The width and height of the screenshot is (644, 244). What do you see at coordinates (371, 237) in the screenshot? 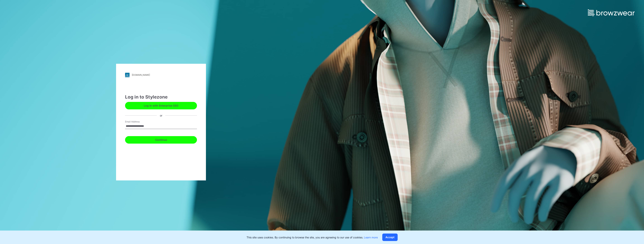
I see `a: Learn more` at bounding box center [371, 237].